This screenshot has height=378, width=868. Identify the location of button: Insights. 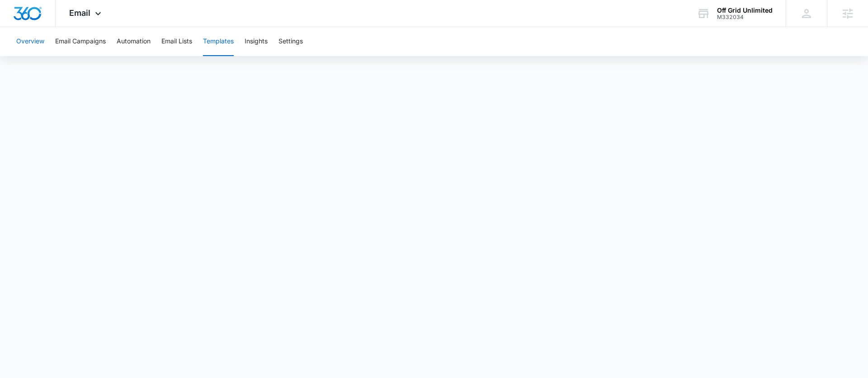
(256, 41).